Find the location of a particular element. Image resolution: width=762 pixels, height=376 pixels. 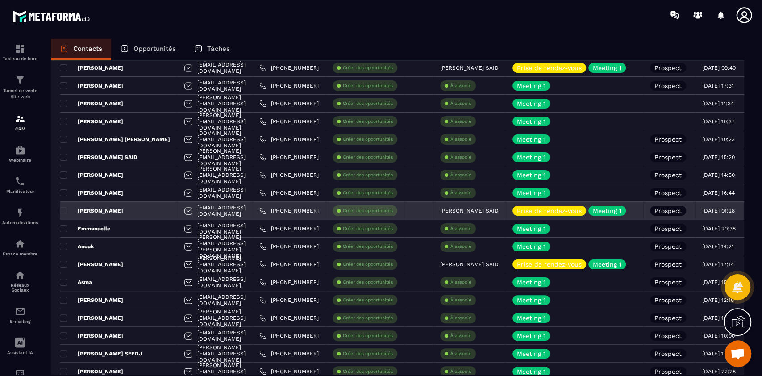

p: E-mailing is located at coordinates (20, 321).